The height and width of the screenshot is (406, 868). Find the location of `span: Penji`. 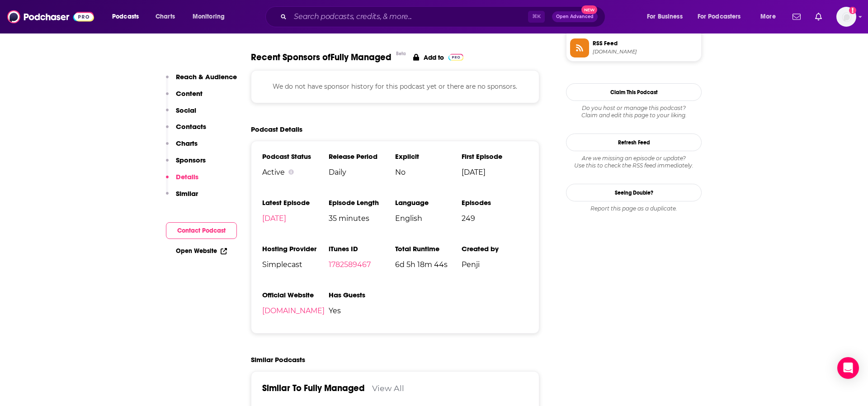

span: Penji is located at coordinates (495, 264).